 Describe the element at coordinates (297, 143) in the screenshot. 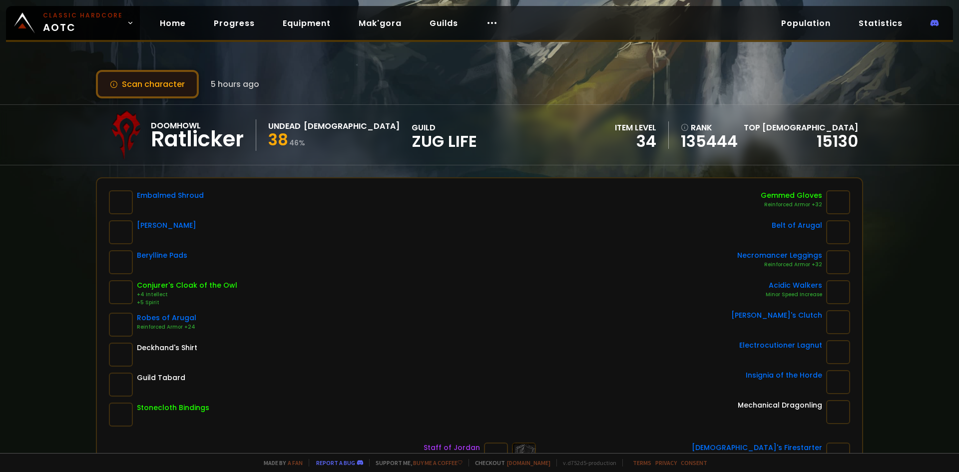

I see `small: 46 %` at that location.